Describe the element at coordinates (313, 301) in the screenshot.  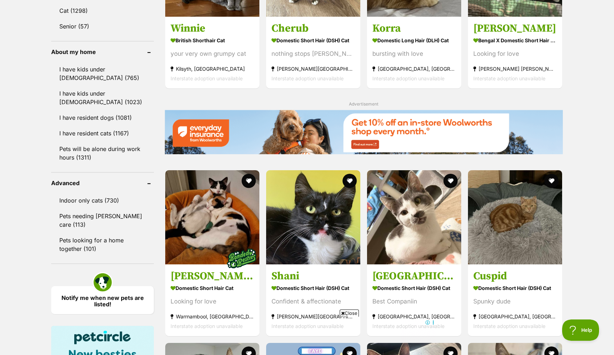
I see `div: Confident & affectionate` at that location.